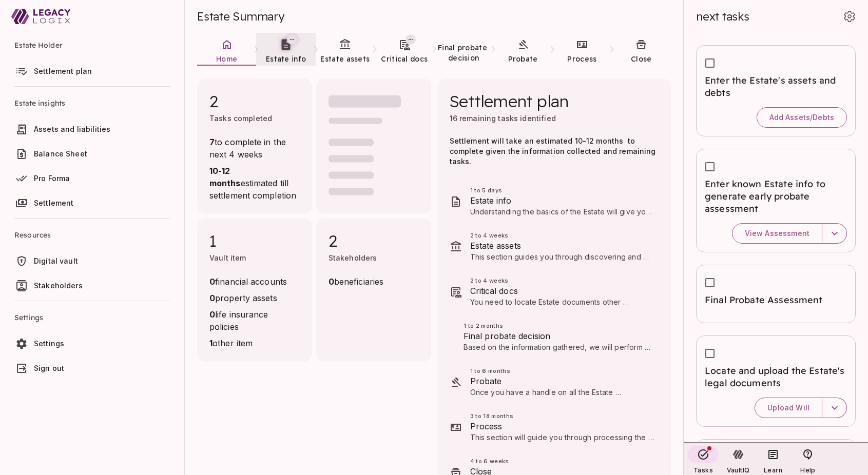 This screenshot has height=475, width=868. What do you see at coordinates (554, 427) in the screenshot?
I see `div: 3 to 18 monthsProcessThis section will guide you through processing the Estate’s assets. Tasks re...` at bounding box center [554, 427].